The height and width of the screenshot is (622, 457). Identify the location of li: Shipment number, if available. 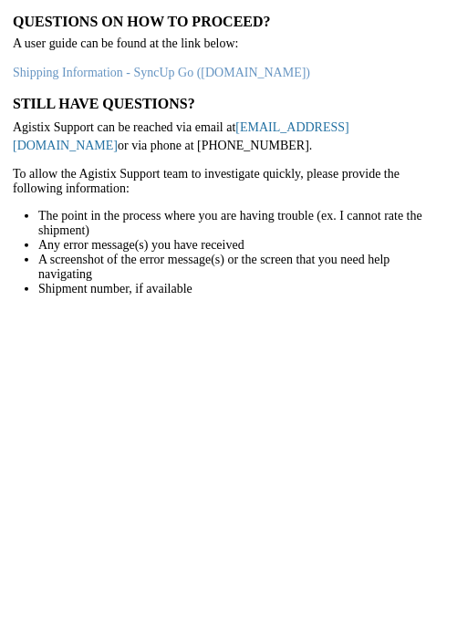
(241, 289).